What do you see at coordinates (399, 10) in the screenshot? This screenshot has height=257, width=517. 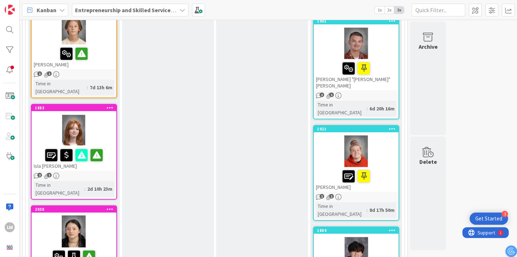 I see `span: 3x` at bounding box center [399, 10].